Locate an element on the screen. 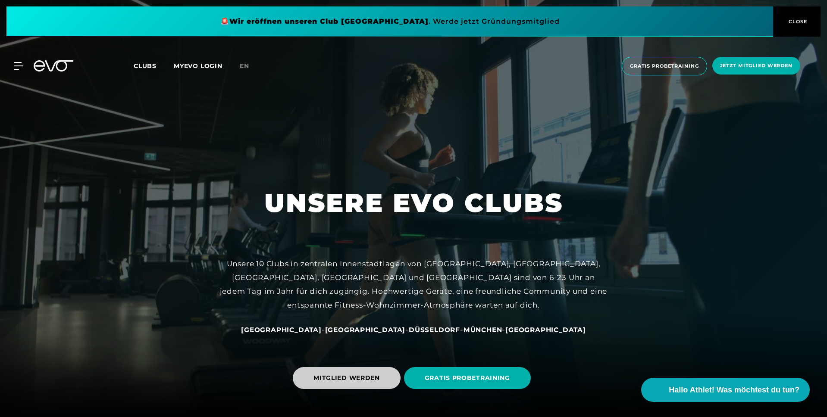  span: GRATIS PROBETRAINING is located at coordinates (467, 378).